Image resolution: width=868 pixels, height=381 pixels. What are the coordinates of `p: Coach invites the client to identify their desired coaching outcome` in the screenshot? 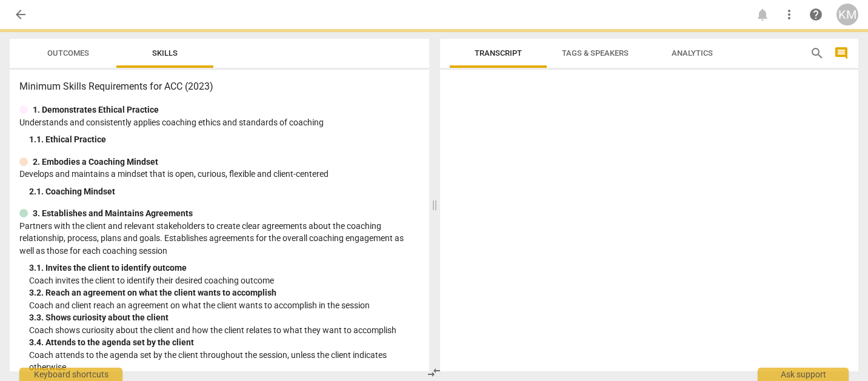 It's located at (224, 281).